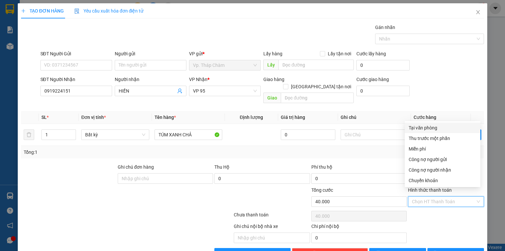 This screenshot has height=251, width=505. I want to click on div: Phí thu hộ, so click(359, 168).